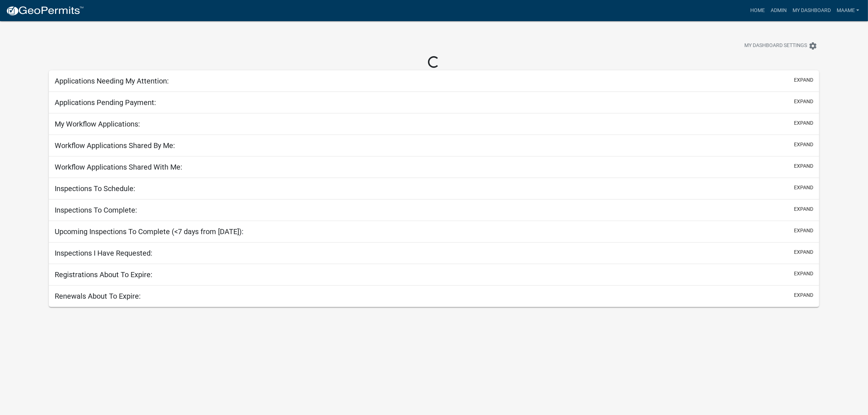  I want to click on span: My Dashboard Settings, so click(776, 46).